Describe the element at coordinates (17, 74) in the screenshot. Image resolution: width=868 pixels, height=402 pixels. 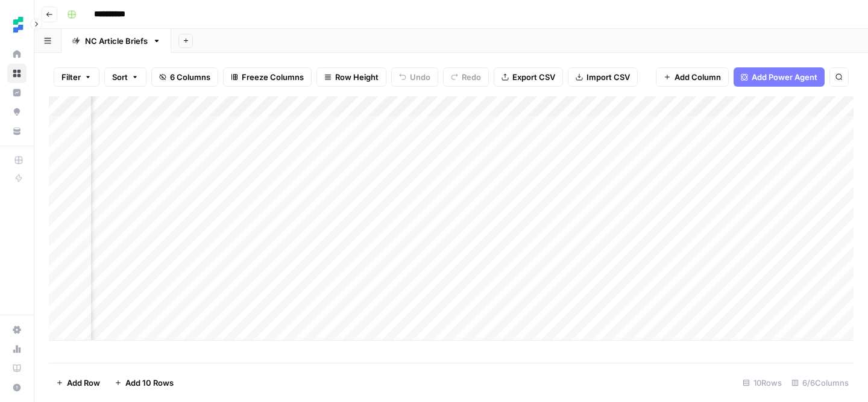
I see `a: Browse` at that location.